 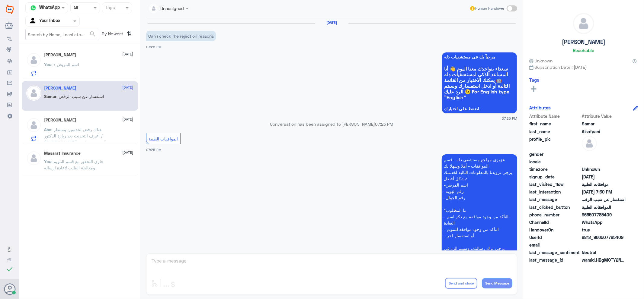 I want to click on span: timezone, so click(x=554, y=170).